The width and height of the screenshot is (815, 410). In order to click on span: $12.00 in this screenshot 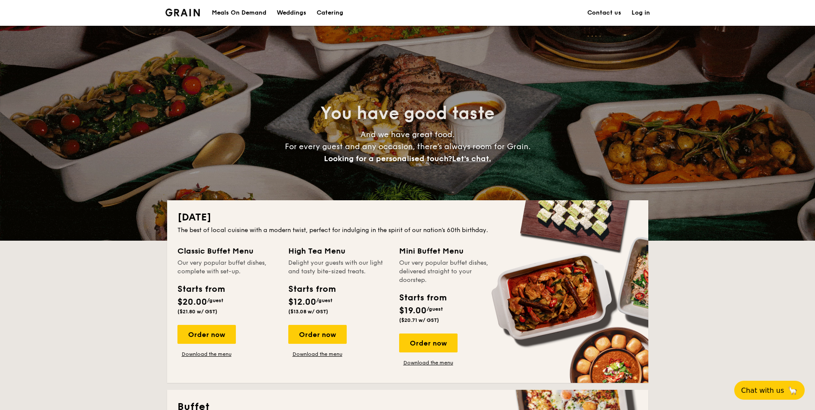, I will do `click(302, 302)`.